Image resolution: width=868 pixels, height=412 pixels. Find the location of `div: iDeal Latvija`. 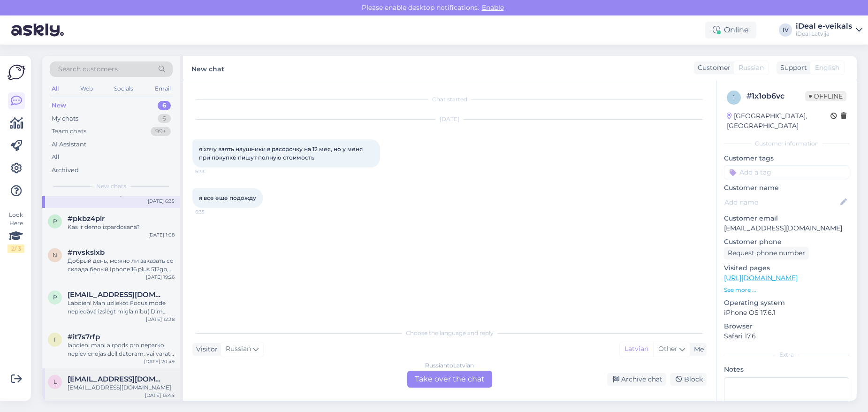

div: iDeal Latvija is located at coordinates (823, 34).